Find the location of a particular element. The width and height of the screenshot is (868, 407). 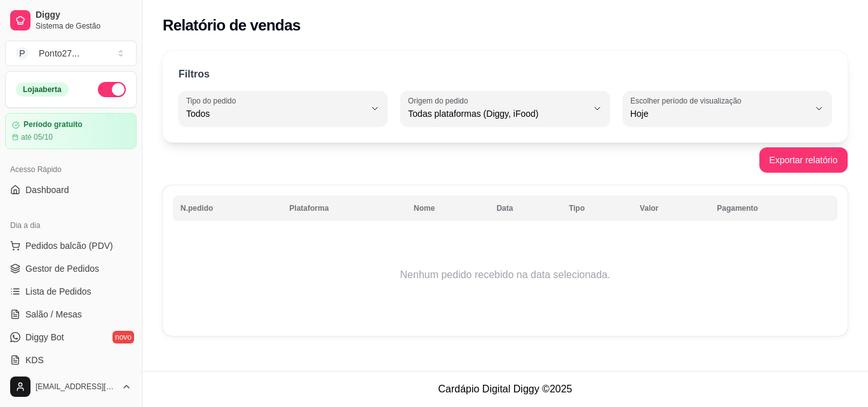

th: Valor is located at coordinates (670, 208).